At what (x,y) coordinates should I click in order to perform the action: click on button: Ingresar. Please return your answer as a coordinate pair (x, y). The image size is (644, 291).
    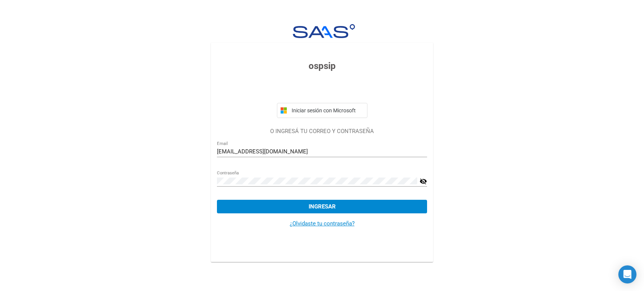
    Looking at the image, I should click on (322, 207).